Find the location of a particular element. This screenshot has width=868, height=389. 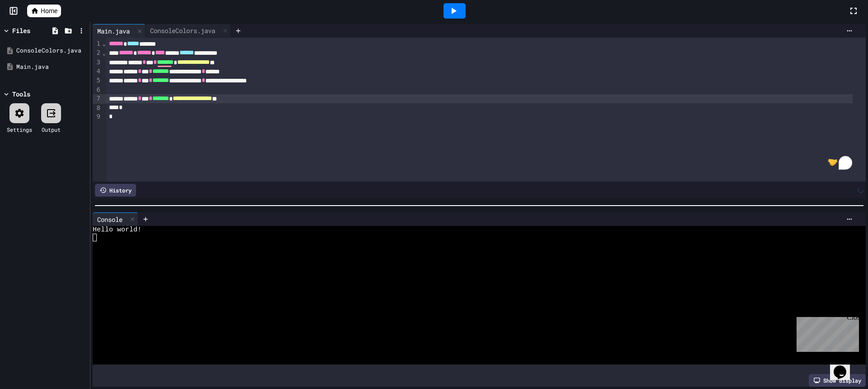

a: Home is located at coordinates (44, 11).